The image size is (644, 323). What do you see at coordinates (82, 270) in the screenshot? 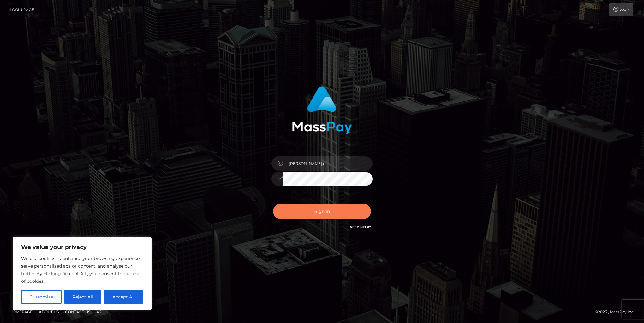
I see `p: We use cookies to enhance your browsing experience, serve personalised ads or content, and analys...` at bounding box center [82, 270].